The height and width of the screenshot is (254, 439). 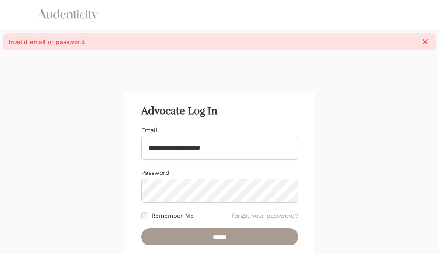 I want to click on label: Remember Me, so click(x=173, y=215).